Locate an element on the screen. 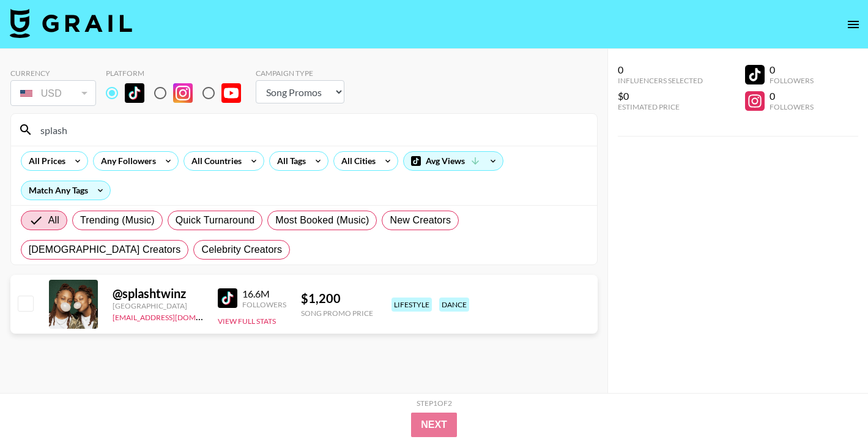 Image resolution: width=868 pixels, height=442 pixels. span: Celebrity Creators is located at coordinates (242, 249).